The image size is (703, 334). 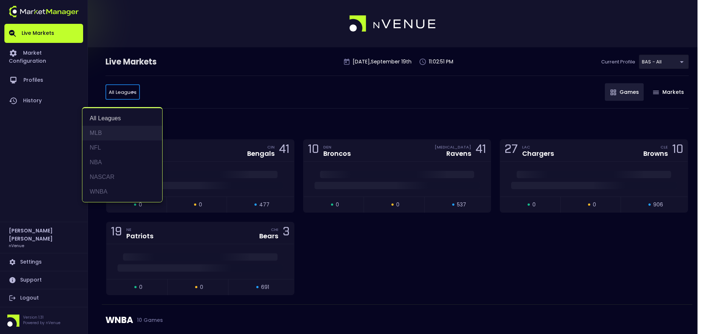 What do you see at coordinates (122, 148) in the screenshot?
I see `li: NFL` at bounding box center [122, 148].